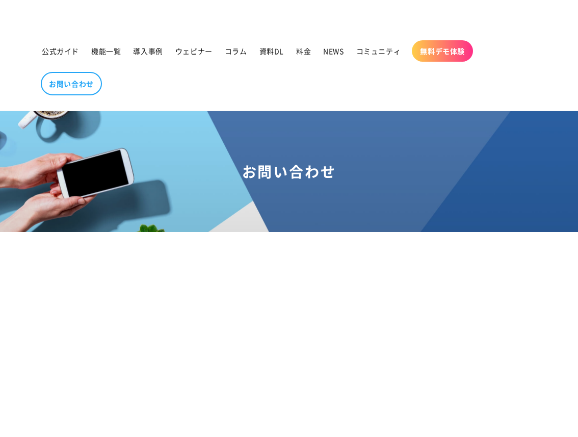 This screenshot has width=578, height=437. Describe the element at coordinates (333, 51) in the screenshot. I see `span: NEWS` at that location.